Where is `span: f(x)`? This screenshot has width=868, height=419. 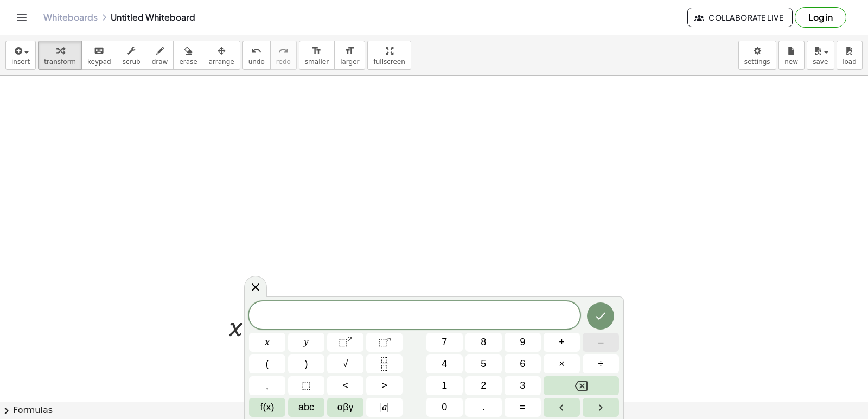 span: f(x) is located at coordinates (267, 407).